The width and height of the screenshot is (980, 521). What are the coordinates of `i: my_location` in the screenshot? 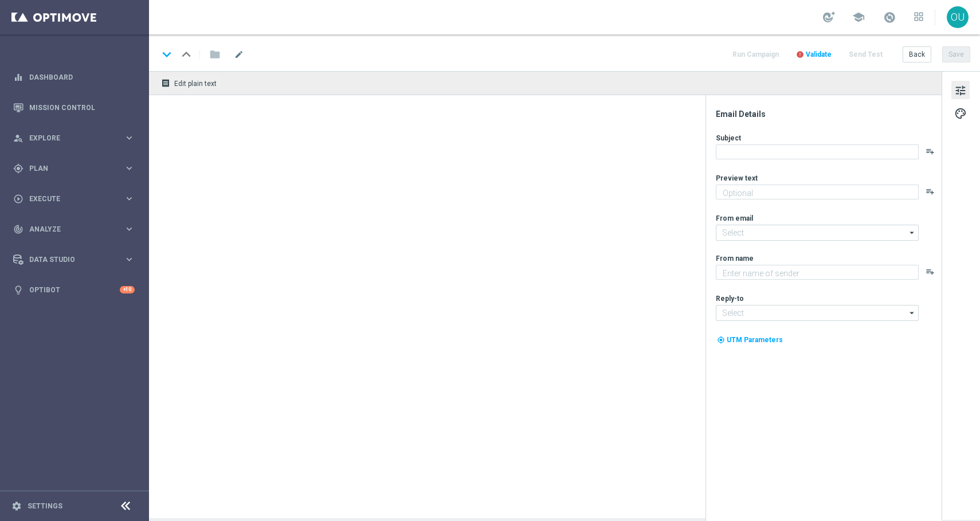 It's located at (721, 340).